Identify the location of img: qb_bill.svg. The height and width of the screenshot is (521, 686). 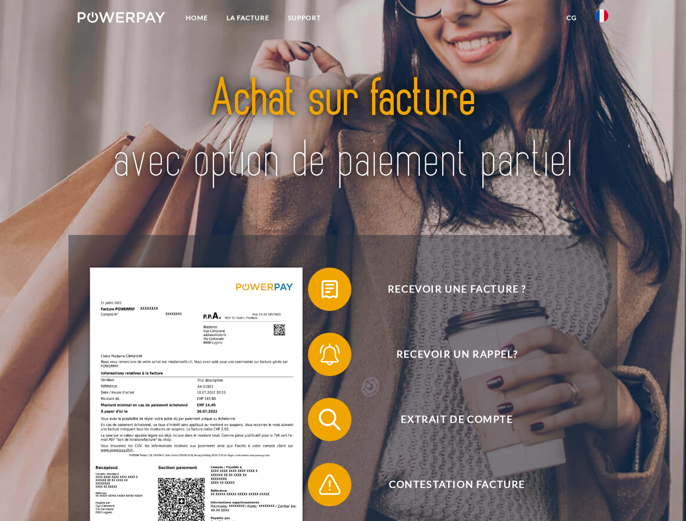
(330, 289).